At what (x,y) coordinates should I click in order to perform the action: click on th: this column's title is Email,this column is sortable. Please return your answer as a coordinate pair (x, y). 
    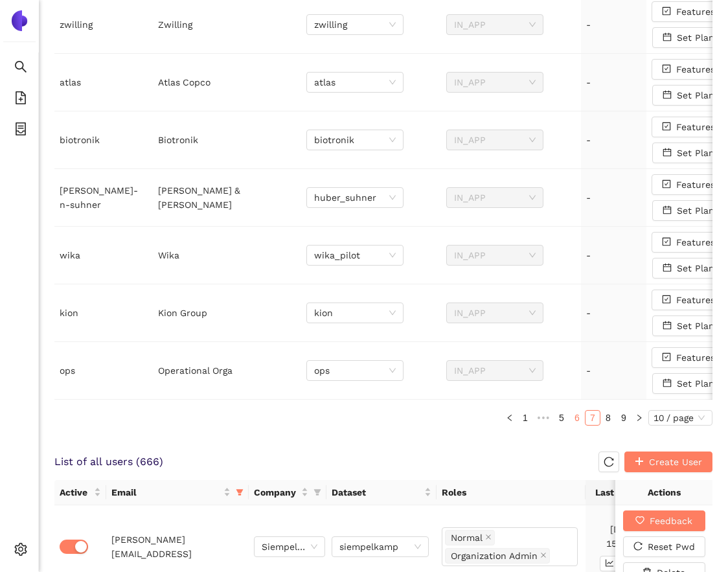
    Looking at the image, I should click on (177, 492).